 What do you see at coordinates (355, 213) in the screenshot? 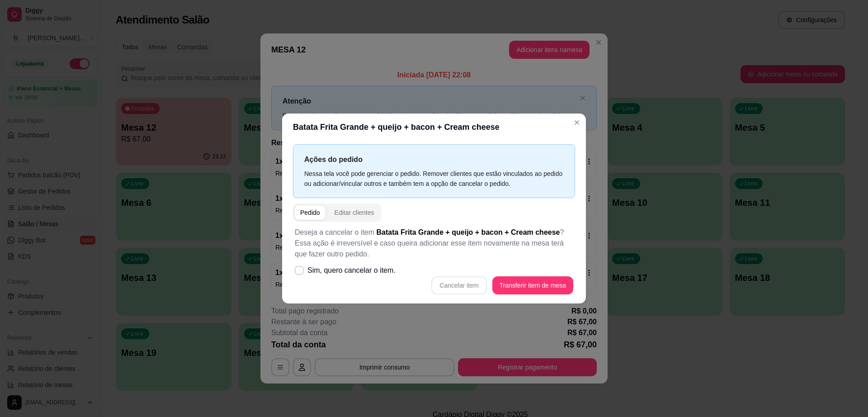
I see `div: Editar clientes` at bounding box center [355, 213].